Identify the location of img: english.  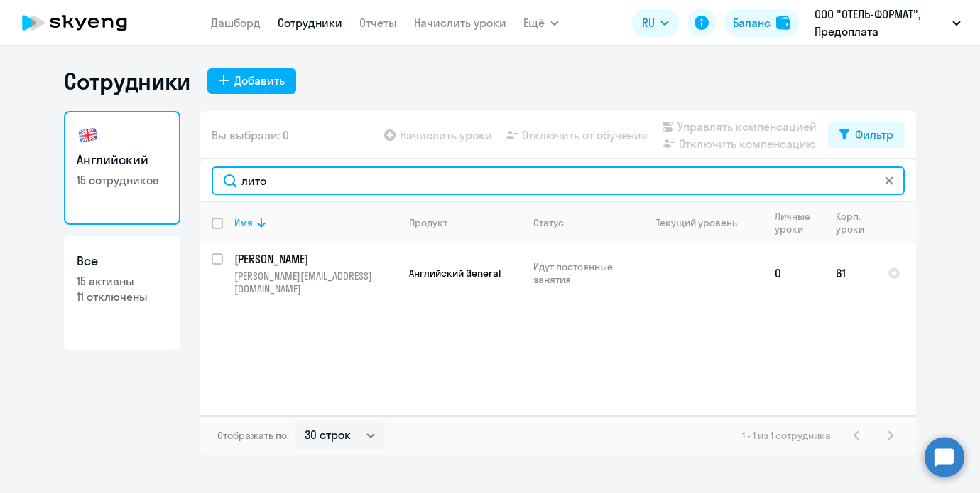
(88, 135).